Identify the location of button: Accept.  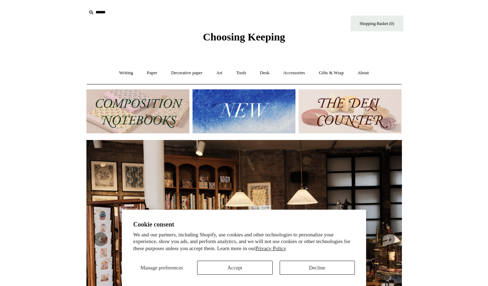
(235, 267).